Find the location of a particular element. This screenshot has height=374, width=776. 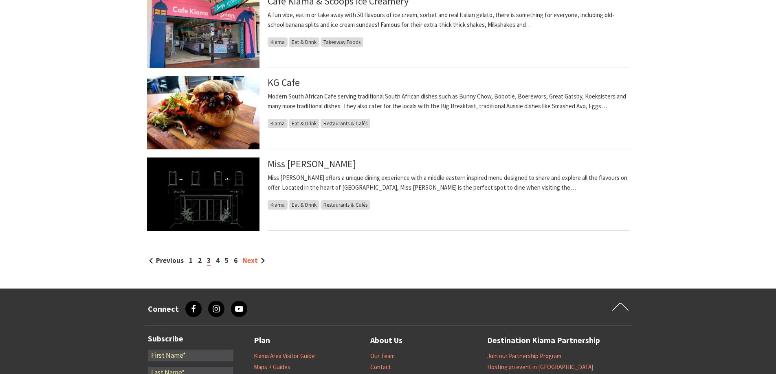

a: 6 is located at coordinates (235, 261).